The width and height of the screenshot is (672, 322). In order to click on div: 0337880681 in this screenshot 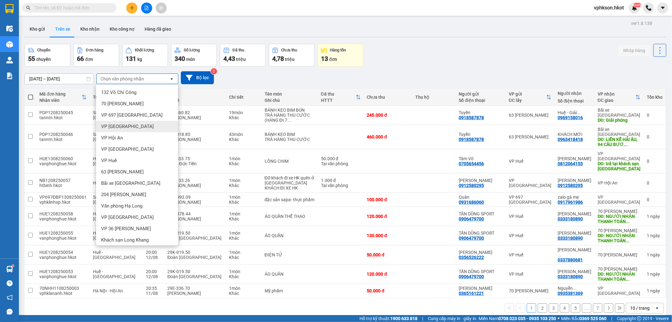, I will do `click(570, 260)`.